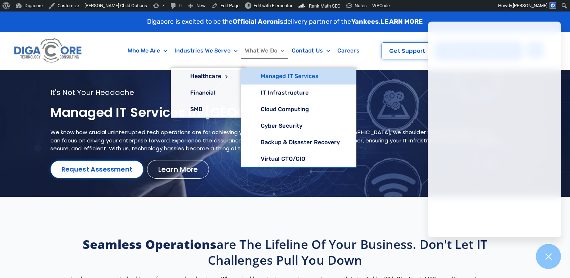  What do you see at coordinates (407, 51) in the screenshot?
I see `span: Get Support` at bounding box center [407, 51].